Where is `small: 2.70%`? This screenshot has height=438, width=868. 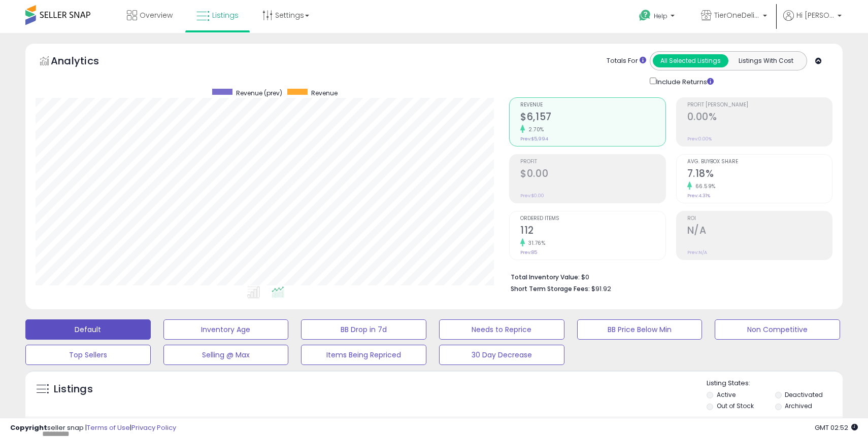 small: 2.70% is located at coordinates (535, 129).